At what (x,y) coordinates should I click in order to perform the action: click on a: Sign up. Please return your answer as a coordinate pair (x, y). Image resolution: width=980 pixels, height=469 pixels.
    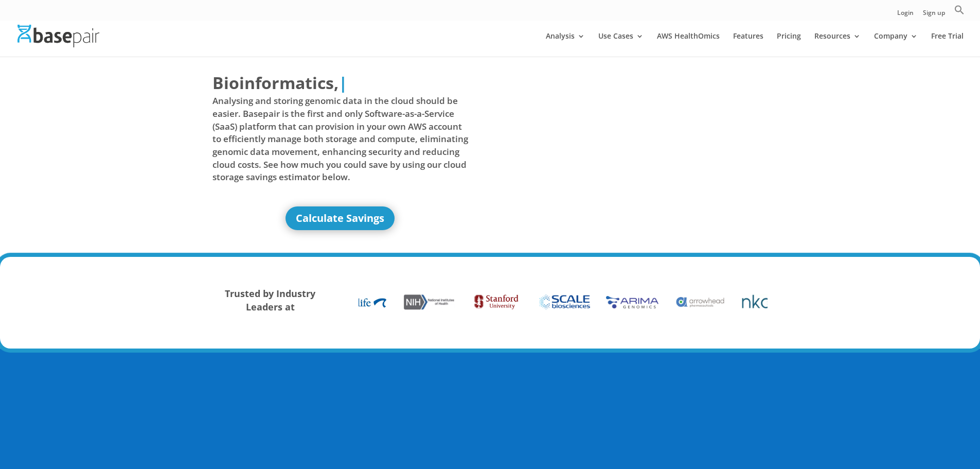
    Looking at the image, I should click on (934, 15).